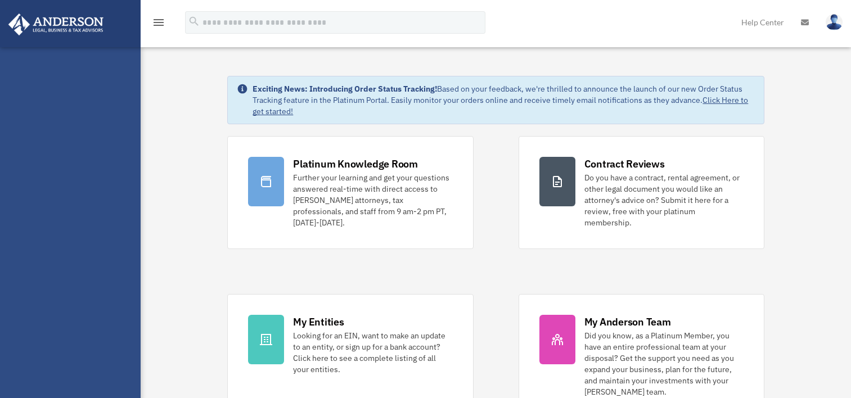 The height and width of the screenshot is (398, 851). What do you see at coordinates (627, 322) in the screenshot?
I see `div: My Anderson Team` at bounding box center [627, 322].